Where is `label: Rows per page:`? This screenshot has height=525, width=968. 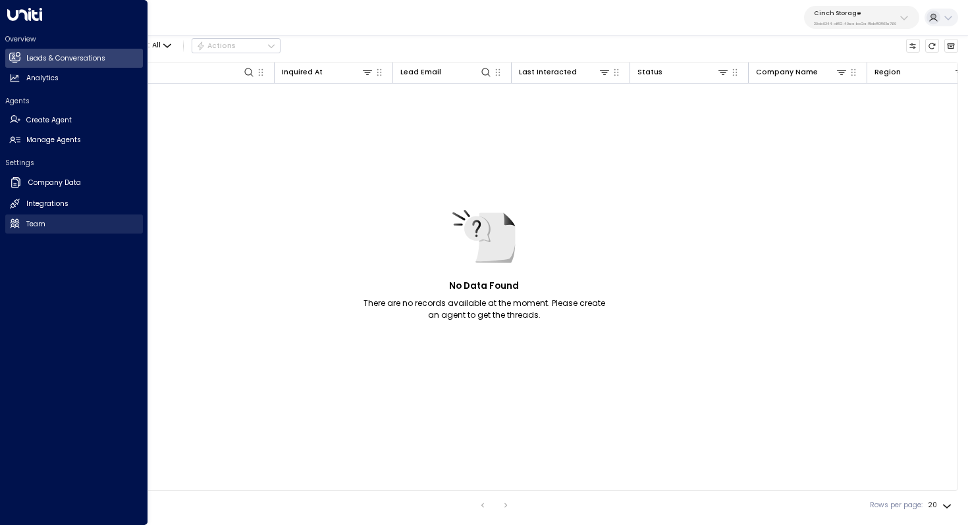 label: Rows per page: is located at coordinates (896, 506).